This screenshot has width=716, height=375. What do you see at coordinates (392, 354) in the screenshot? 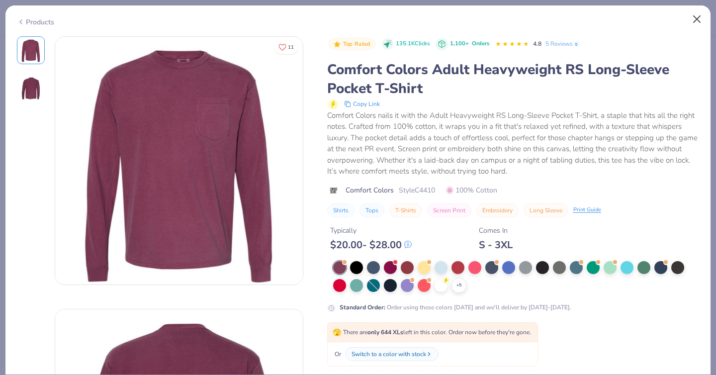
I see `button: Switch to a color with stock` at bounding box center [392, 354].